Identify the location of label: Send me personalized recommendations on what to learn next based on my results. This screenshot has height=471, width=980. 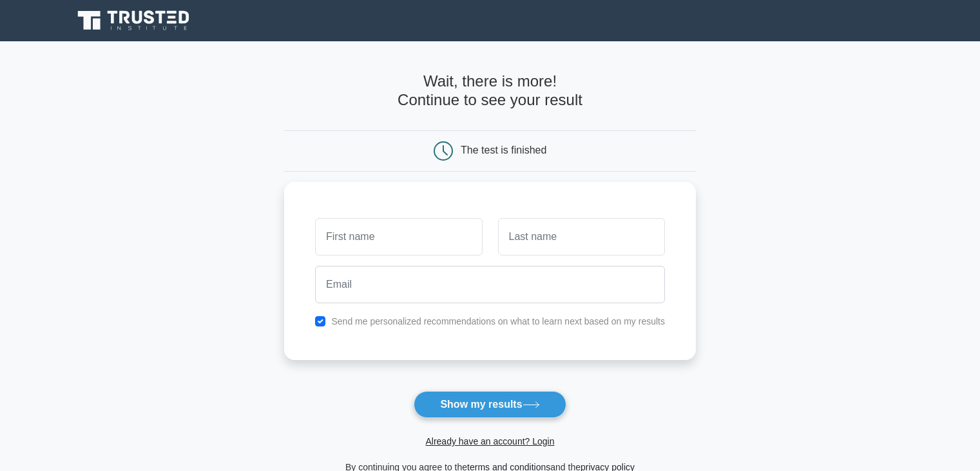
(498, 321).